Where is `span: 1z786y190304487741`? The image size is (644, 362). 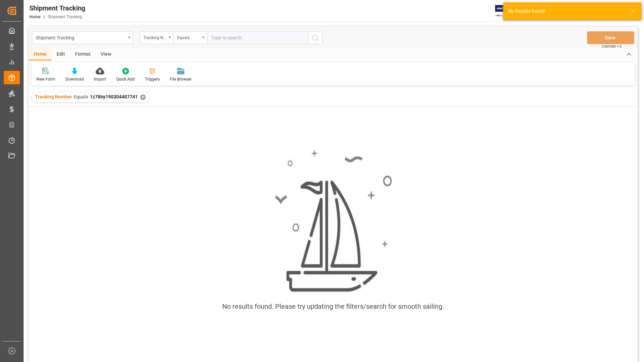
span: 1z786y190304487741 is located at coordinates (114, 97).